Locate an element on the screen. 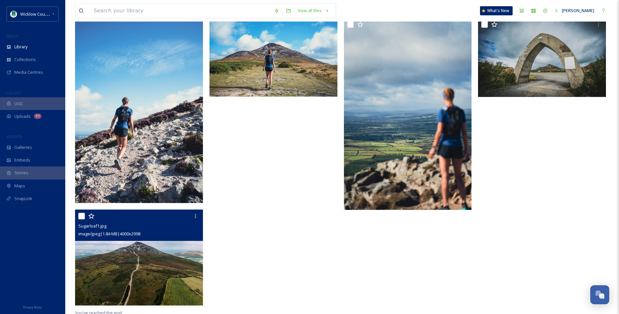 The image size is (619, 314). span: Embeds is located at coordinates (22, 160).